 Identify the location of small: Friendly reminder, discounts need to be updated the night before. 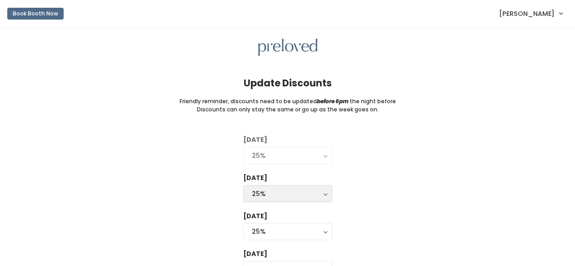
(288, 101).